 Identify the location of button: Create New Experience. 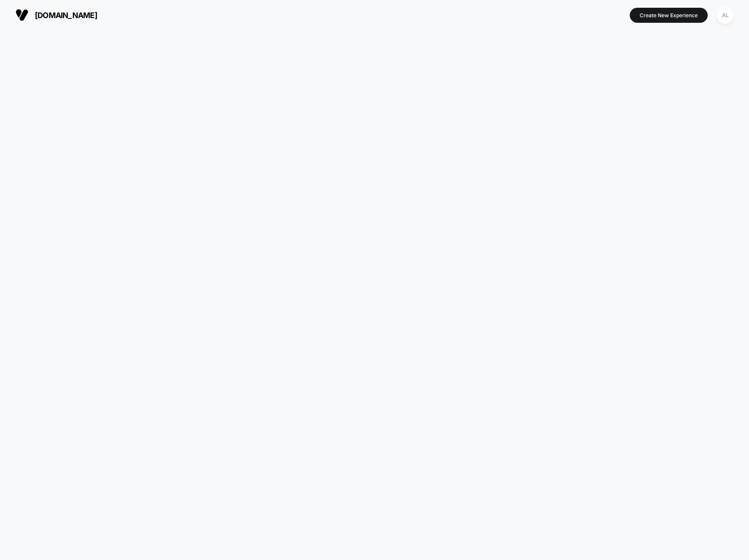
(669, 15).